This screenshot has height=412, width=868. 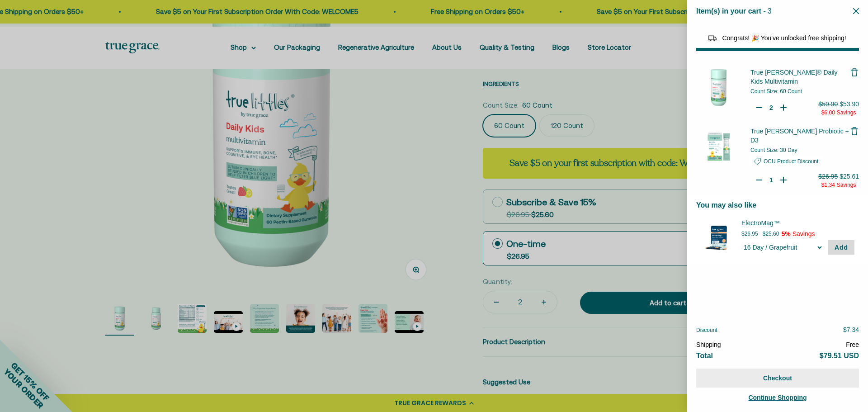 What do you see at coordinates (851, 330) in the screenshot?
I see `span: $7.34` at bounding box center [851, 330].